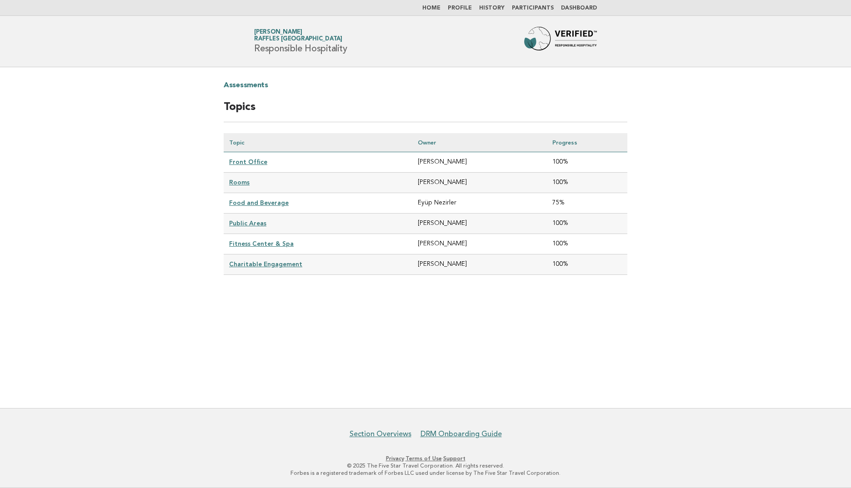 This screenshot has width=851, height=488. What do you see at coordinates (578, 8) in the screenshot?
I see `a: Dashboard` at bounding box center [578, 8].